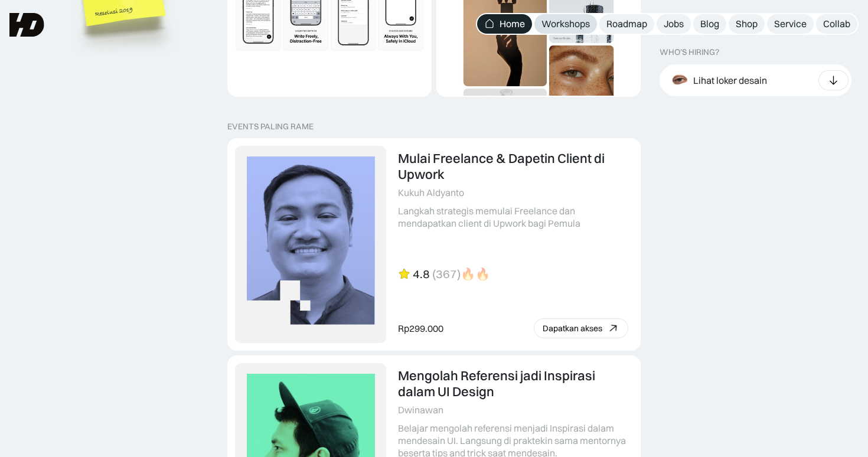 The height and width of the screenshot is (457, 868). Describe the element at coordinates (710, 24) in the screenshot. I see `a: Blog` at that location.